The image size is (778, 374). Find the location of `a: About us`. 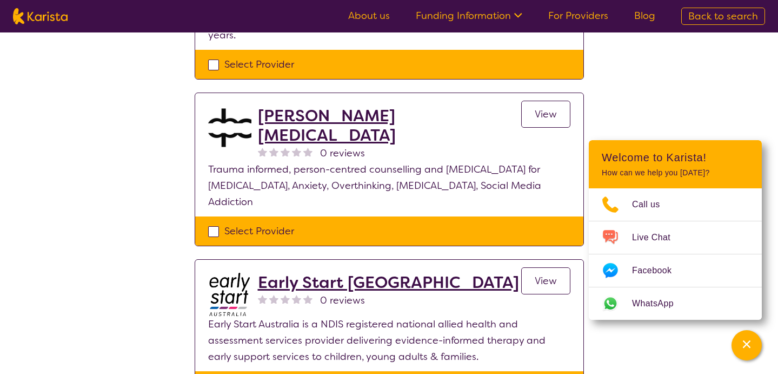

a: About us is located at coordinates (369, 16).